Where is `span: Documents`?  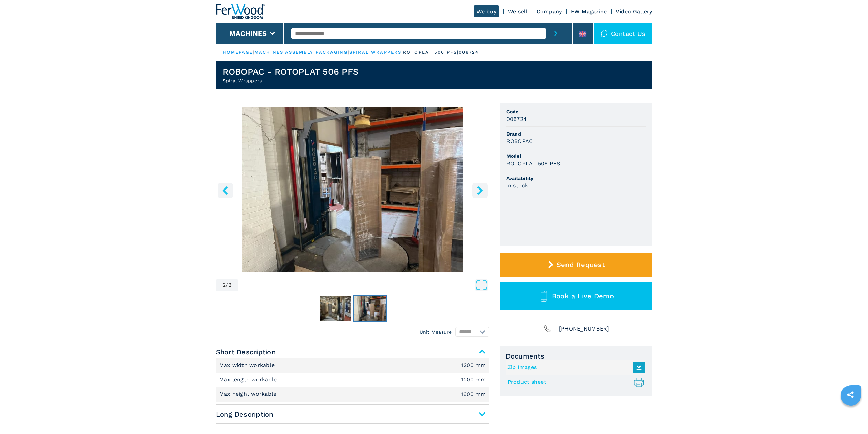 span: Documents is located at coordinates (576, 357).